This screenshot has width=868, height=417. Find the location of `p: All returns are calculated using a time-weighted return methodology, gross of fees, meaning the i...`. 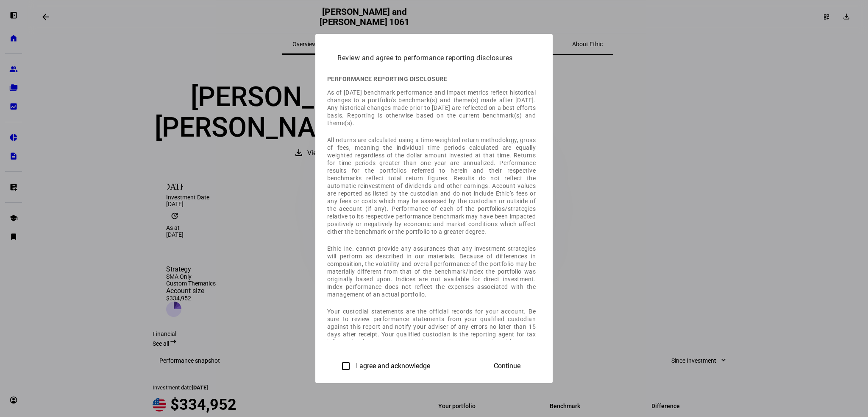

p: All returns are calculated using a time-weighted return methodology, gross of fees, meaning the i... is located at coordinates (431, 186).